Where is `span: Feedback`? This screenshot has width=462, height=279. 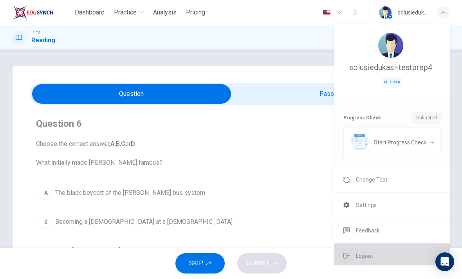
span: Feedback is located at coordinates (368, 231).